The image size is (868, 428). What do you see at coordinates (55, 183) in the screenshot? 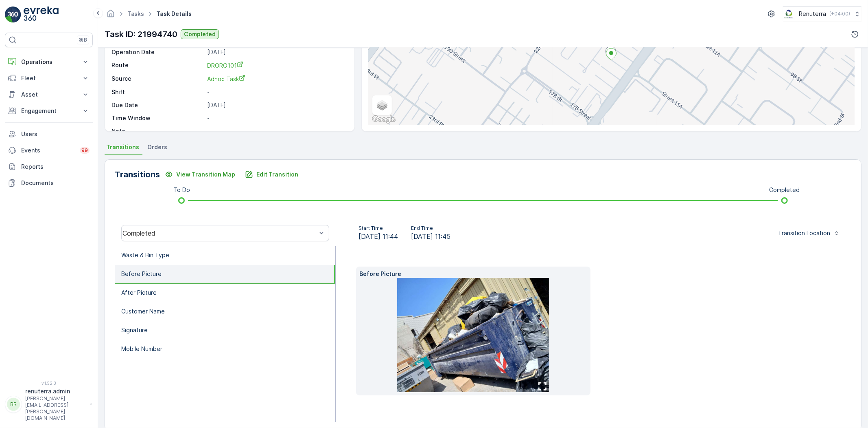
I see `p: Documents` at bounding box center [55, 183].